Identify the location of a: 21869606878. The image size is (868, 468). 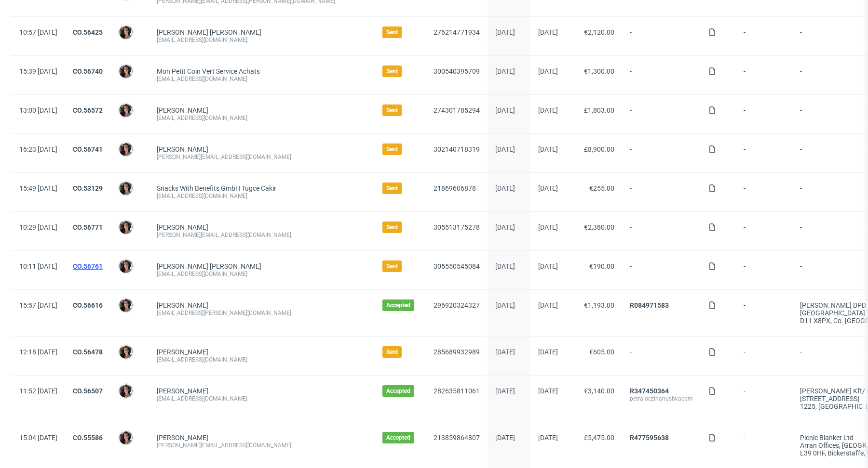
(455, 188).